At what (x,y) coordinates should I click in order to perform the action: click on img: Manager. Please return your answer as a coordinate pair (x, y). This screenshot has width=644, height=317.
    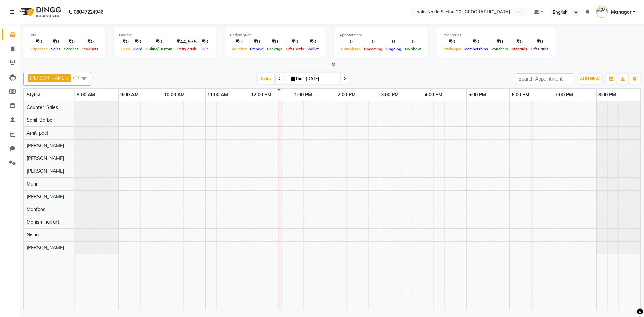
    Looking at the image, I should click on (601, 12).